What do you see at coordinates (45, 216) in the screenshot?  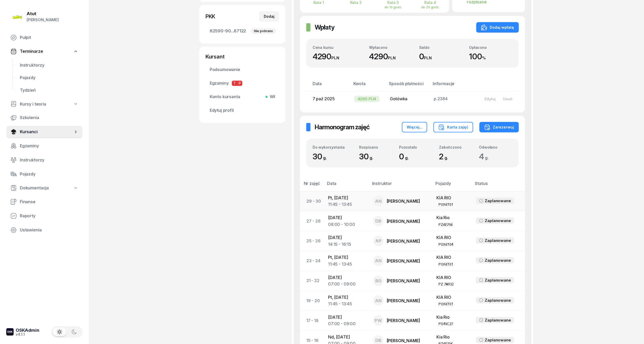 I see `a: Raporty` at bounding box center [45, 216].